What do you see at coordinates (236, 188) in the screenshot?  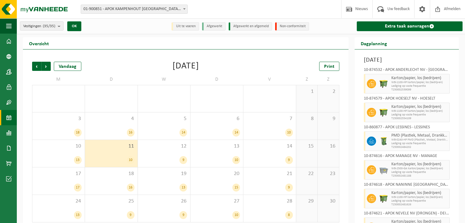 I see `div: 15` at bounding box center [236, 188].